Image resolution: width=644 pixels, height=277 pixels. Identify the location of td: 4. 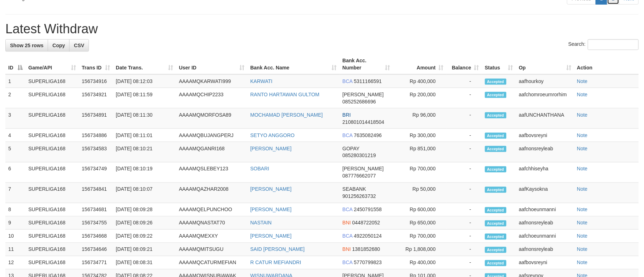
(16, 136).